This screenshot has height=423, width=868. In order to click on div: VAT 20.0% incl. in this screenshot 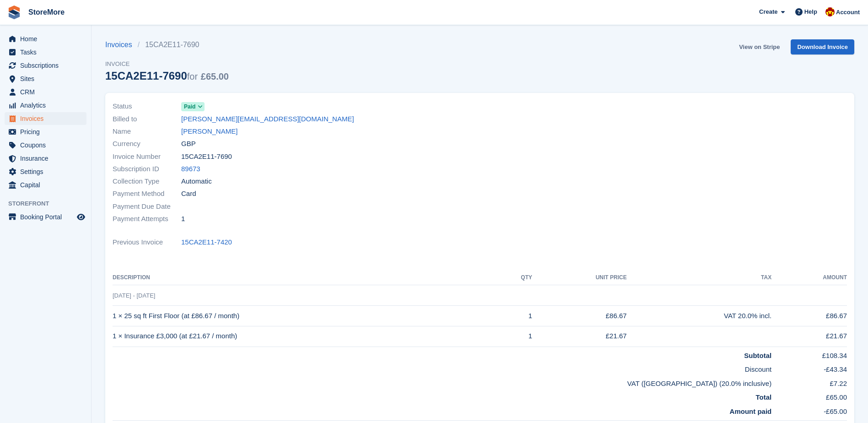, I will do `click(699, 316)`.